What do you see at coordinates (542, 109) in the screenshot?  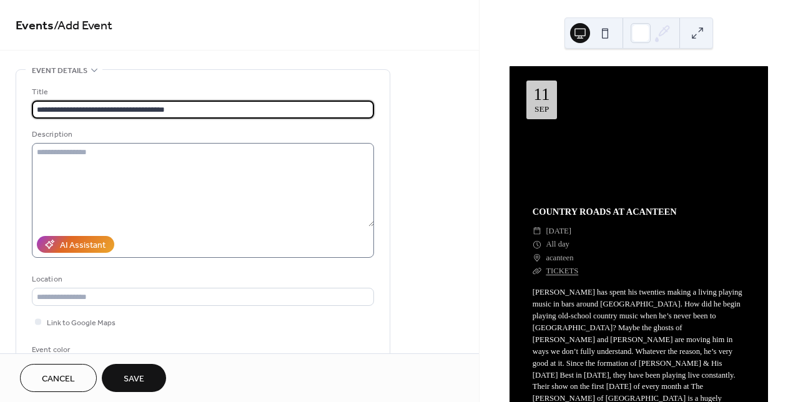 I see `div: Sep` at bounding box center [542, 109].